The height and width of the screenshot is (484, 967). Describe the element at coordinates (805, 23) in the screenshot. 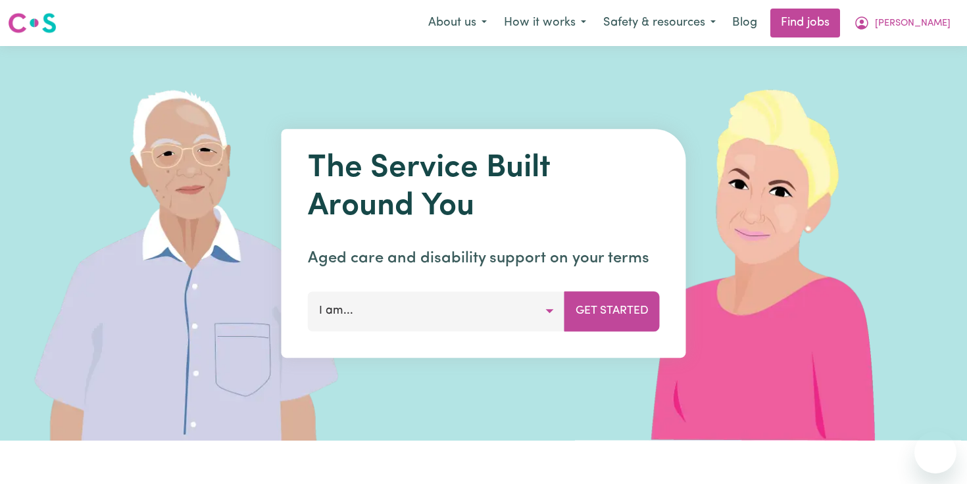

I see `a: Find jobs` at that location.